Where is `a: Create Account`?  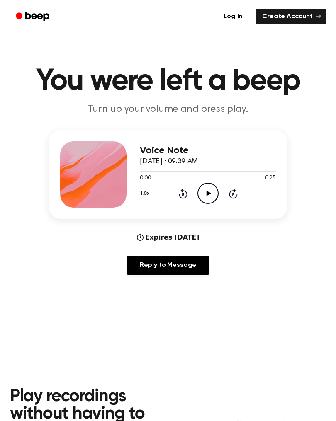 a: Create Account is located at coordinates (291, 17).